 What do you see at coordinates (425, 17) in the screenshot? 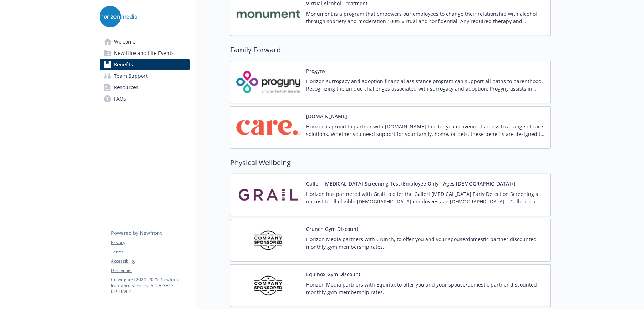
I see `p: Monument is a program that empowers our employees to change their relationship with alcohol throu...` at bounding box center [425, 17].